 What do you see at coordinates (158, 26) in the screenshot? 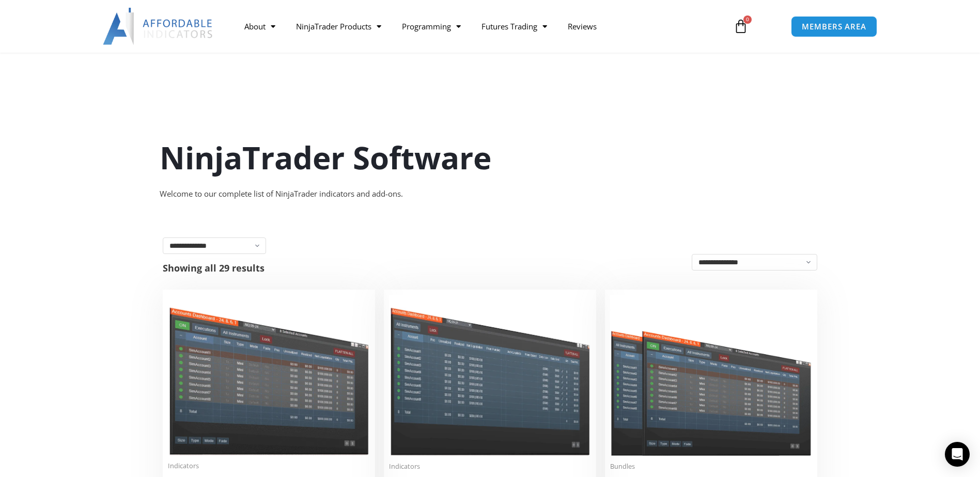
I see `img: LogoAI | Affordable Indicators – NinjaTrader` at bounding box center [158, 26].